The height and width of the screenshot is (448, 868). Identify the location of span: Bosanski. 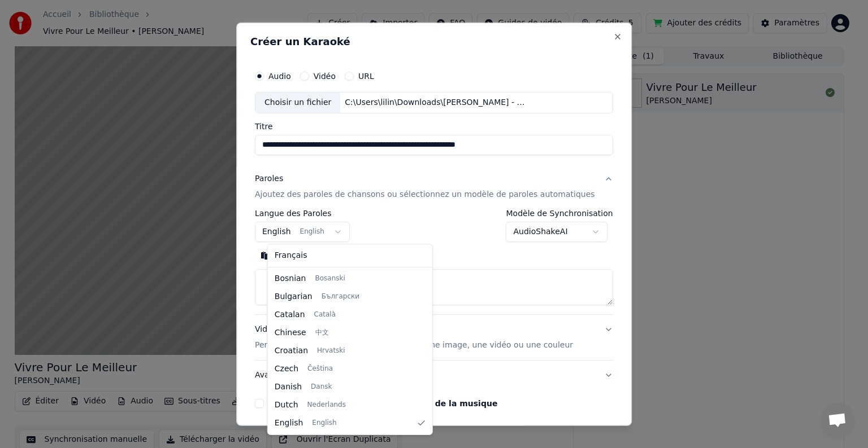
(330, 279).